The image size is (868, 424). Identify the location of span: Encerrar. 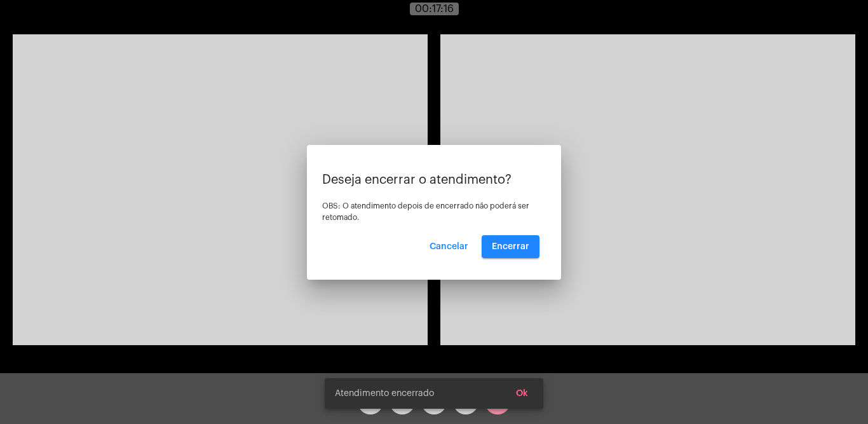
(510, 246).